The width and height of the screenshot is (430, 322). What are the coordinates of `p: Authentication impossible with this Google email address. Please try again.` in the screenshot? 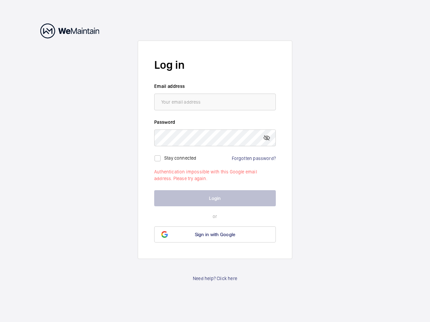 It's located at (215, 175).